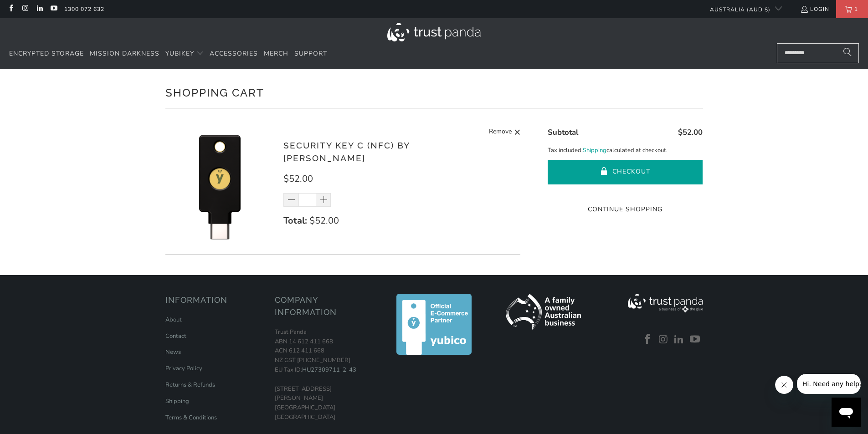 The height and width of the screenshot is (434, 868). Describe the element at coordinates (434, 32) in the screenshot. I see `img: Trust Panda Australia` at that location.